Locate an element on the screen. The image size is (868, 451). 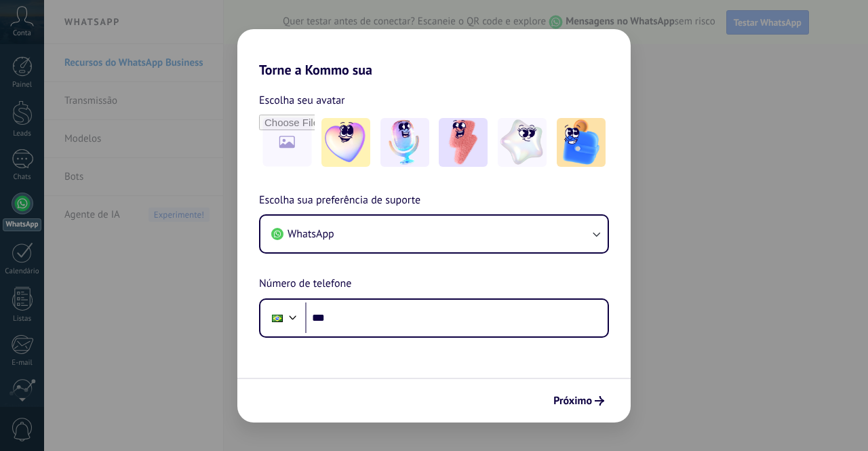
span: Número de telefone is located at coordinates (305, 284).